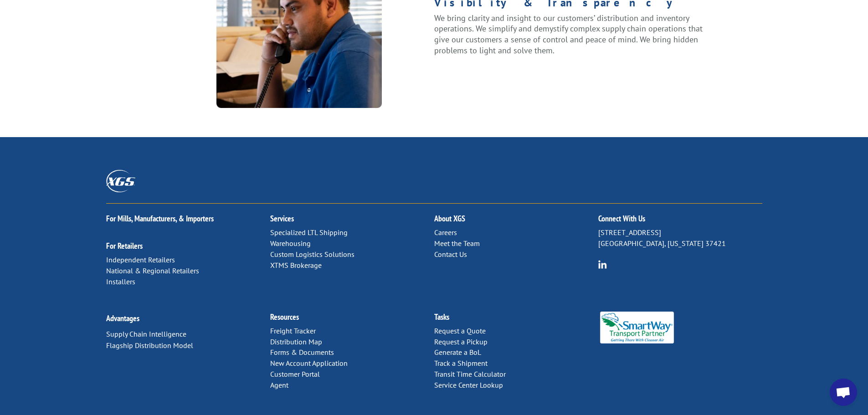  I want to click on a: New Account Application, so click(309, 363).